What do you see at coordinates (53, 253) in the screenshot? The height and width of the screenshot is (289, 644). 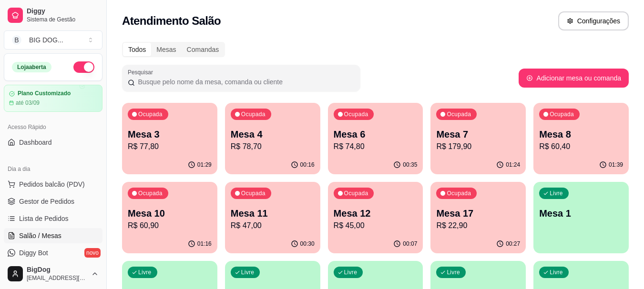 I see `a: Diggy Botnovo` at bounding box center [53, 253].